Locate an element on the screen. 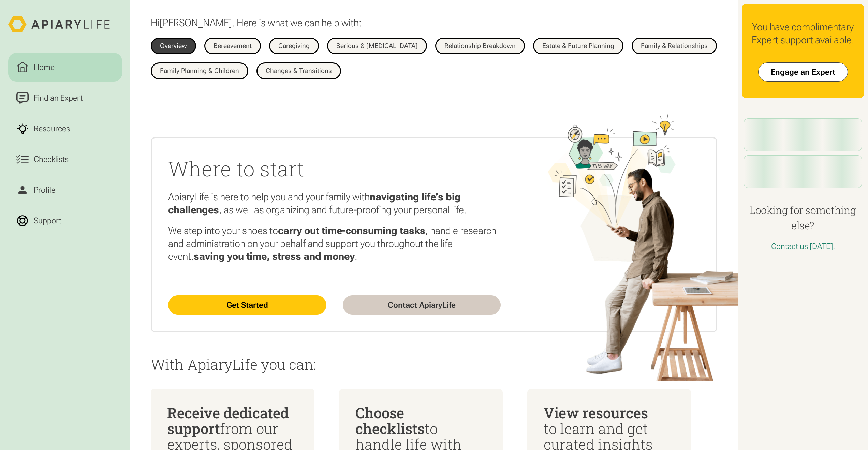  a: Find an Expert is located at coordinates (65, 97).